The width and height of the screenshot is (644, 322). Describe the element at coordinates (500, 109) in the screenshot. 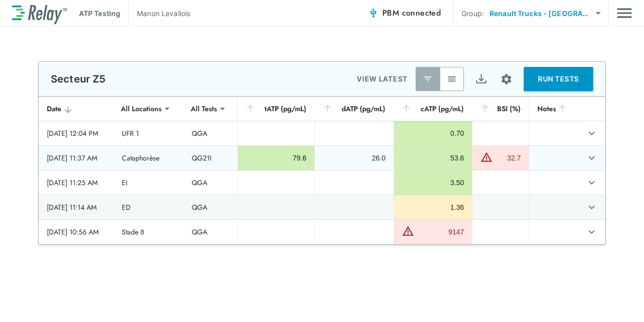

I see `div: BSI (%)` at that location.